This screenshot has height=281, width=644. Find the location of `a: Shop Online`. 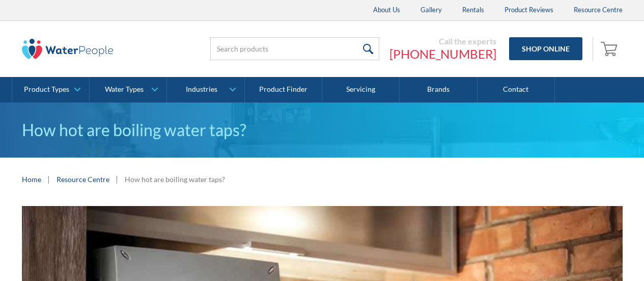

a: Shop Online is located at coordinates (546, 48).